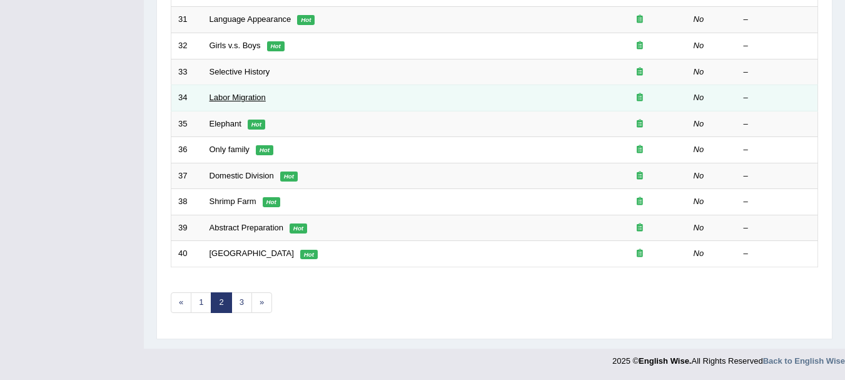  I want to click on td: 33, so click(187, 72).